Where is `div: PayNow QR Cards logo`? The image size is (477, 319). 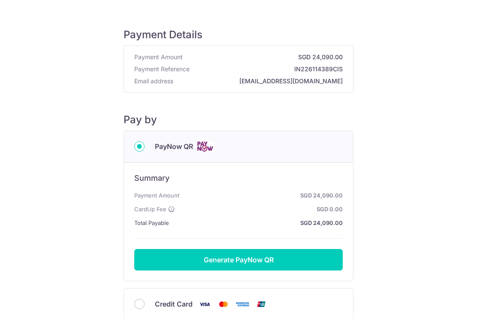 div: PayNow QR Cards logo is located at coordinates (238, 146).